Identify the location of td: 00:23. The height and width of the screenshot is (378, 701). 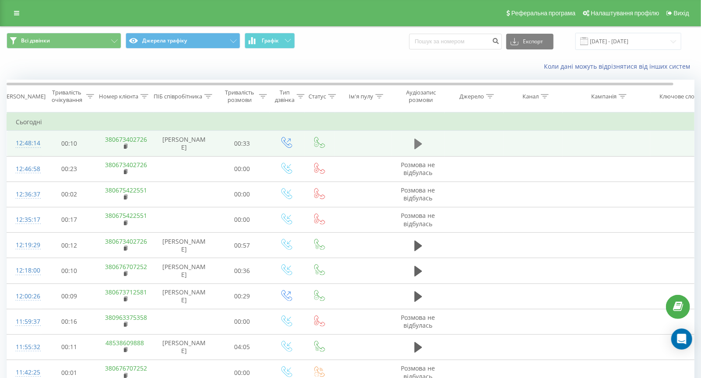
(69, 169).